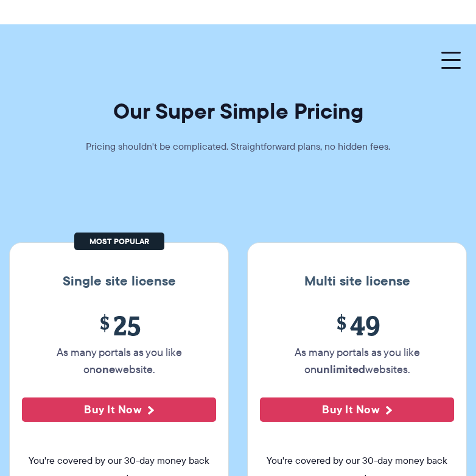  Describe the element at coordinates (238, 146) in the screenshot. I see `p: Pricing shouldn't be complicated. Straightforward plans, no hidden fees.` at that location.